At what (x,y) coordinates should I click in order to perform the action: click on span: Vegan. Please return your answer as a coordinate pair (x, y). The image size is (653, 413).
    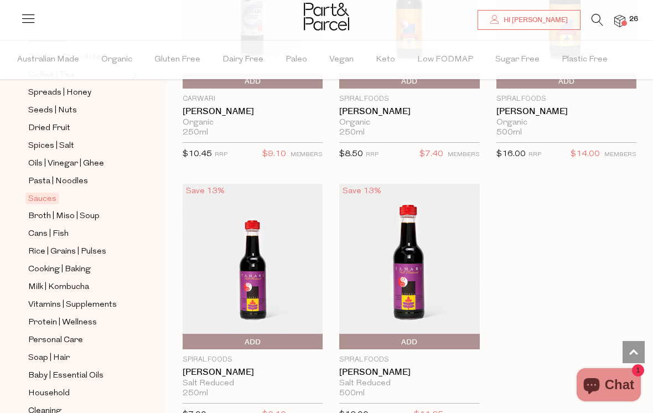
    Looking at the image, I should click on (342, 60).